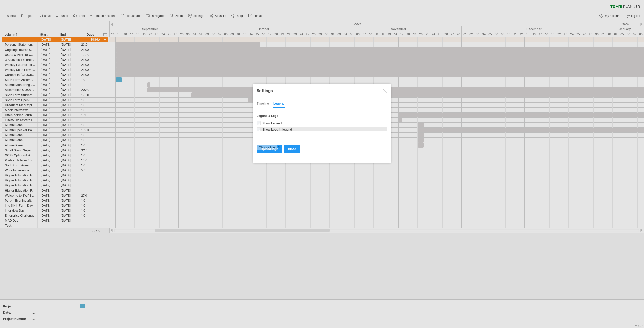 The width and height of the screenshot is (644, 328). What do you see at coordinates (272, 123) in the screenshot?
I see `span: Show Legend` at bounding box center [272, 123].